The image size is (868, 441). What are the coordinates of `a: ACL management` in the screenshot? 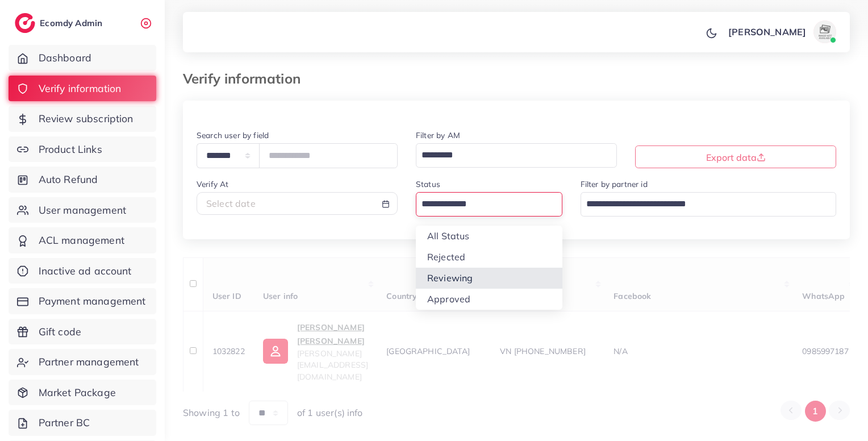 It's located at (82, 241).